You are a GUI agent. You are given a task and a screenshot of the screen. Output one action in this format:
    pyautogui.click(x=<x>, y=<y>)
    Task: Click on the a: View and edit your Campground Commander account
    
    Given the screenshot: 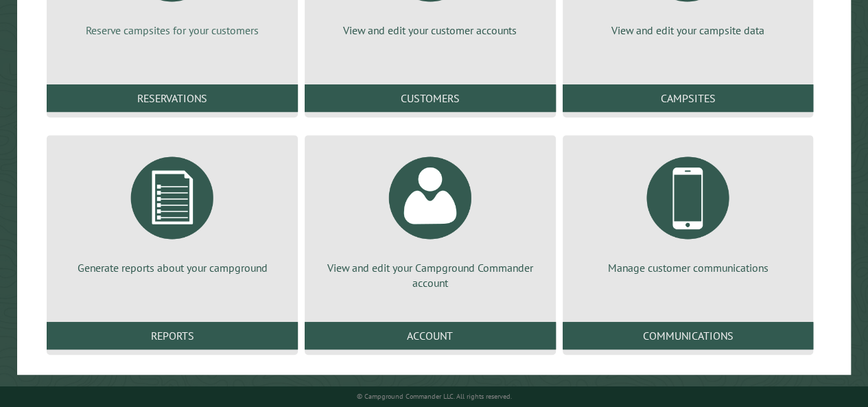 What is the action you would take?
    pyautogui.click(x=430, y=218)
    